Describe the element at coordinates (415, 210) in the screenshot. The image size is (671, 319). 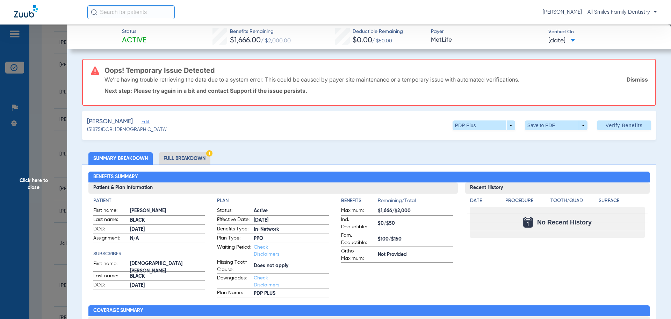
I see `span: $1,666/$2,000` at that location.